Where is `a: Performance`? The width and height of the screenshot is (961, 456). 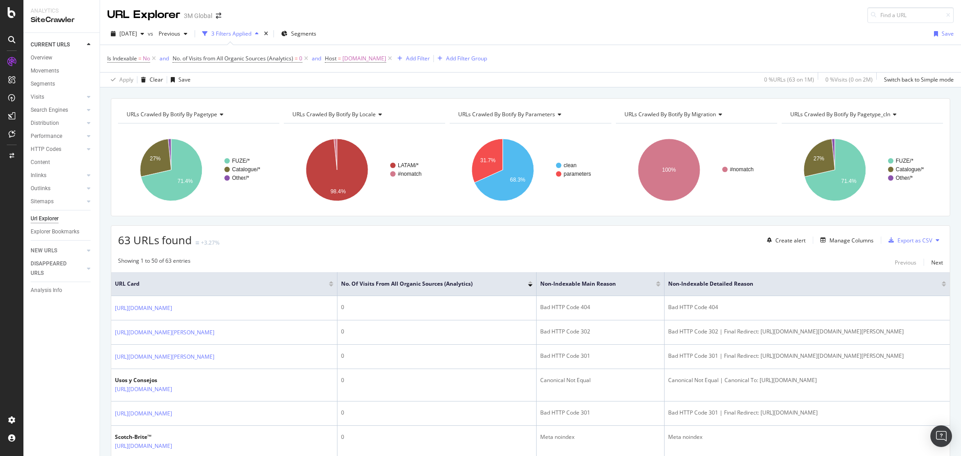
a: Performance is located at coordinates (57, 136).